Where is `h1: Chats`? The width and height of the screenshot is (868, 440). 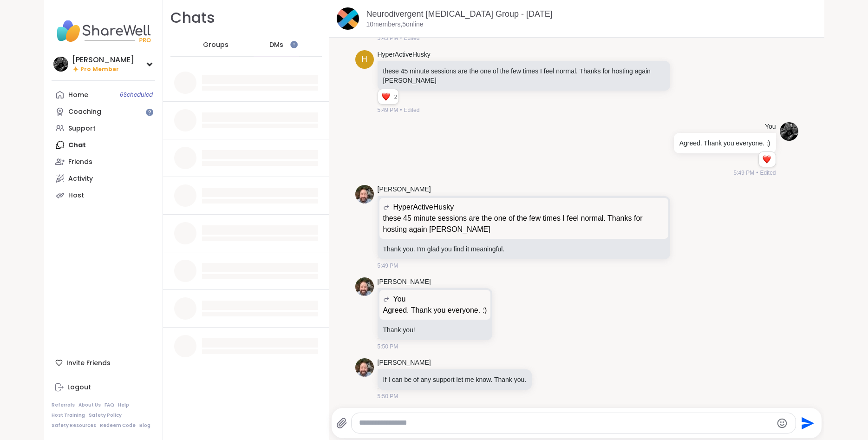 h1: Chats is located at coordinates (193, 17).